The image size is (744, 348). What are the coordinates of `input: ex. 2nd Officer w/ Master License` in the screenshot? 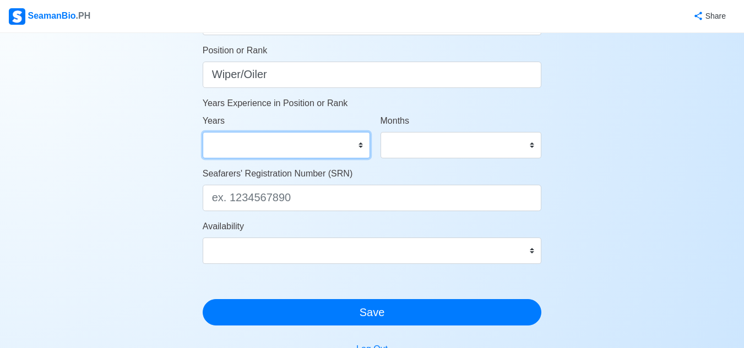 It's located at (372, 75).